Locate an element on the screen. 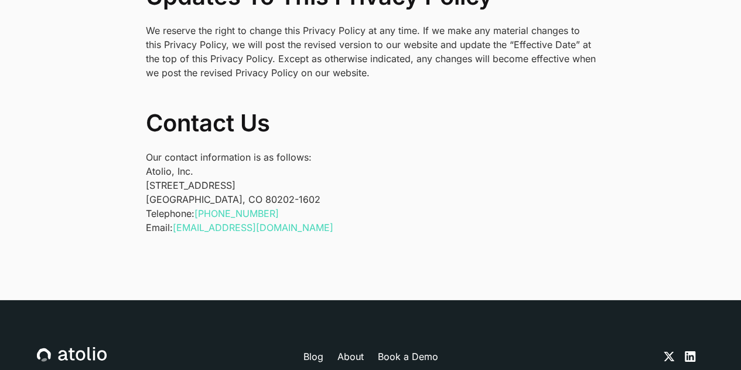 This screenshot has height=370, width=741. a: About is located at coordinates (350, 356).